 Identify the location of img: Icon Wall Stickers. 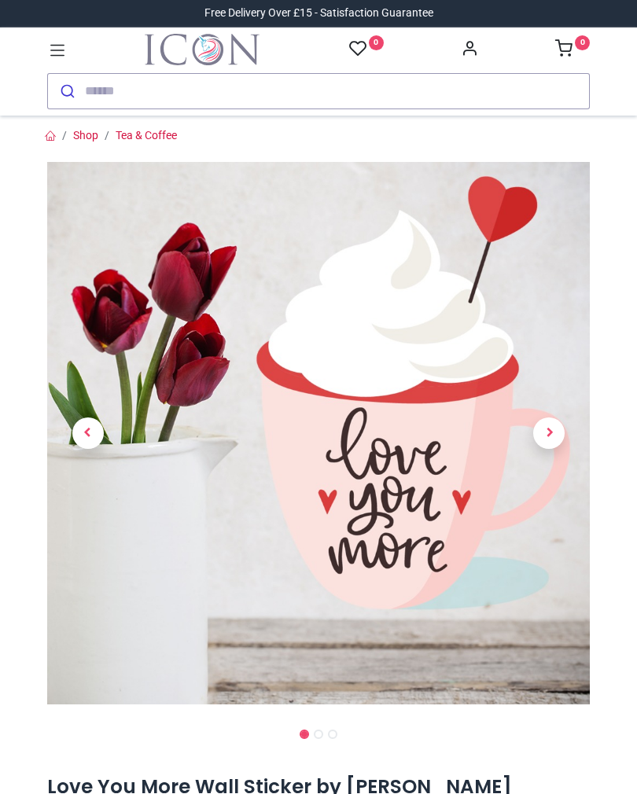
(202, 50).